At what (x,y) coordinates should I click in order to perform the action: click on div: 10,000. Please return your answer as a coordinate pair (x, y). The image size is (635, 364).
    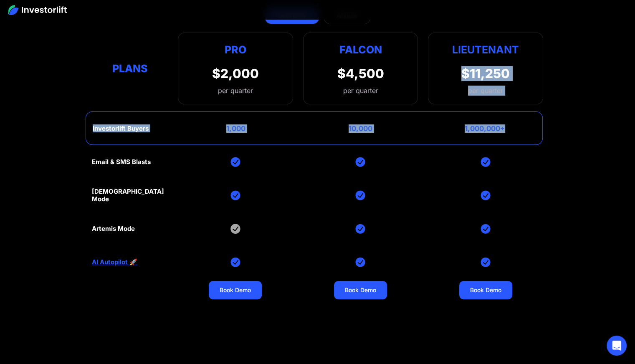
    Looking at the image, I should click on (360, 129).